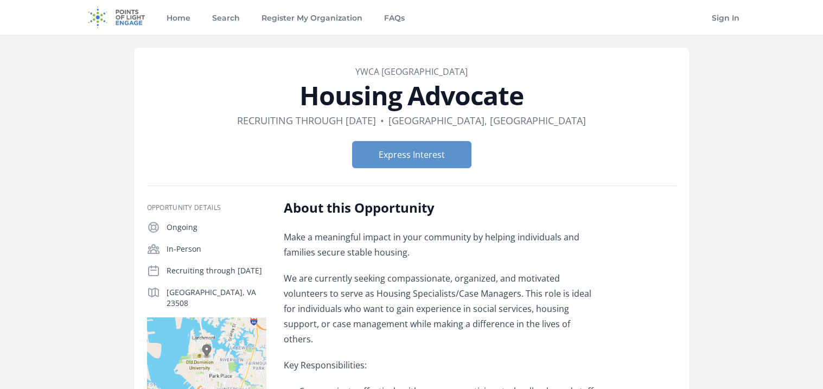 The height and width of the screenshot is (389, 823). What do you see at coordinates (216, 227) in the screenshot?
I see `p: Ongoing` at bounding box center [216, 227].